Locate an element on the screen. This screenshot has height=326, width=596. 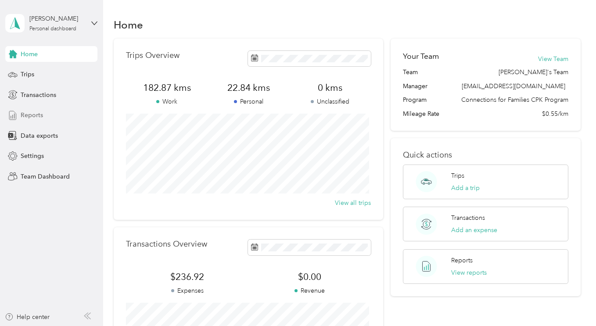
span: Settings is located at coordinates (32, 156).